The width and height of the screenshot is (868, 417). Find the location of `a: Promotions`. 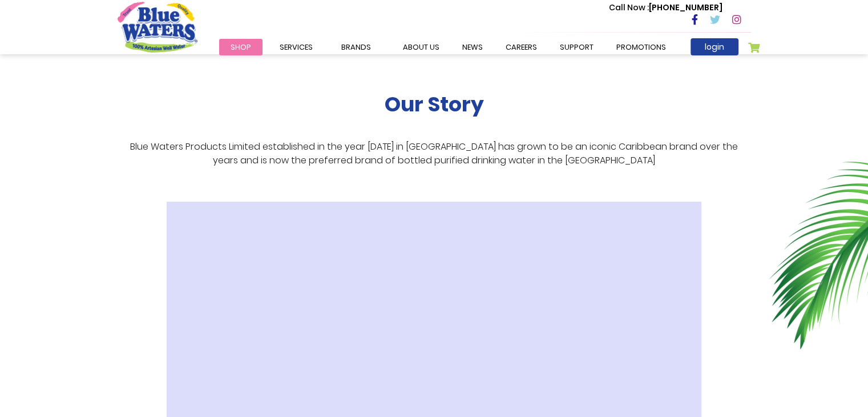

a: Promotions is located at coordinates (641, 47).